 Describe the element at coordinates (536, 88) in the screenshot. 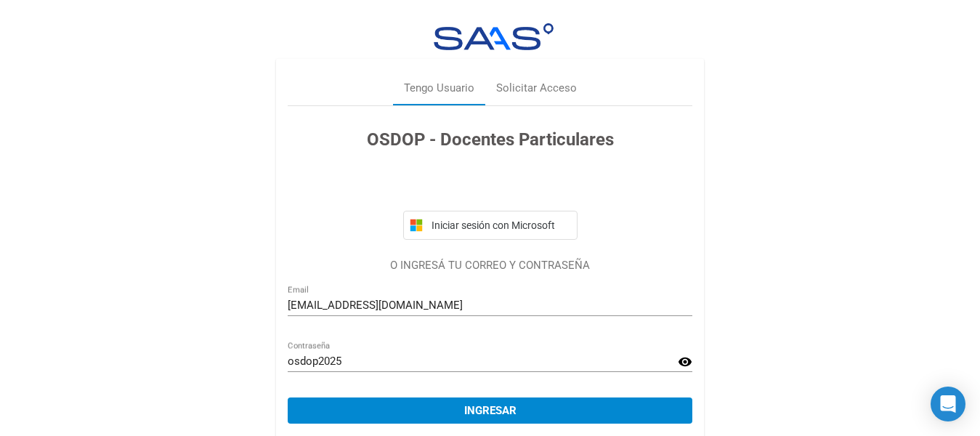

I see `div: Solicitar Acceso` at that location.